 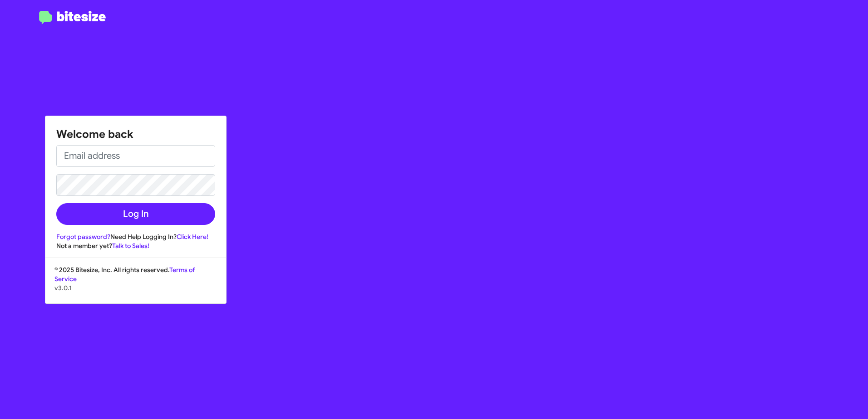 I want to click on a: Click Here!, so click(x=193, y=237).